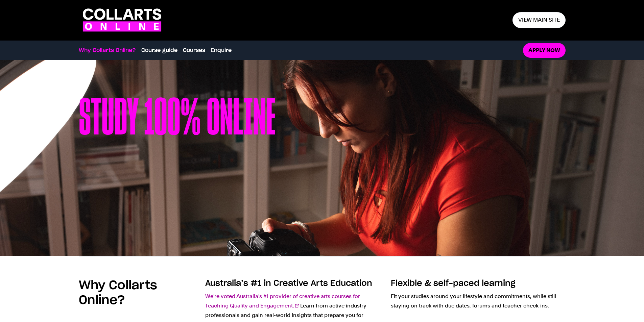 Image resolution: width=644 pixels, height=322 pixels. What do you see at coordinates (177, 158) in the screenshot?
I see `h1: Study 100% online` at bounding box center [177, 158].